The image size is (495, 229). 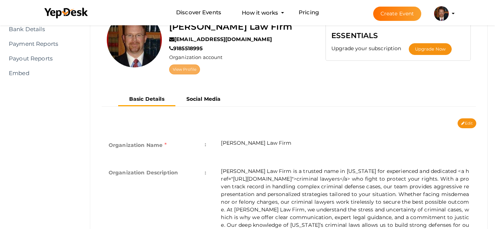 What do you see at coordinates (185, 69) in the screenshot?
I see `a: View Profile` at bounding box center [185, 69].